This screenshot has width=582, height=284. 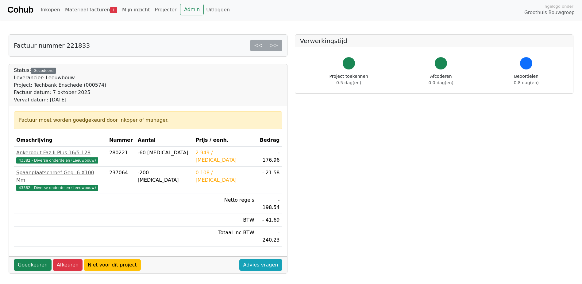 What do you see at coordinates (261, 265) in the screenshot?
I see `a: Advies vragen` at bounding box center [261, 265].